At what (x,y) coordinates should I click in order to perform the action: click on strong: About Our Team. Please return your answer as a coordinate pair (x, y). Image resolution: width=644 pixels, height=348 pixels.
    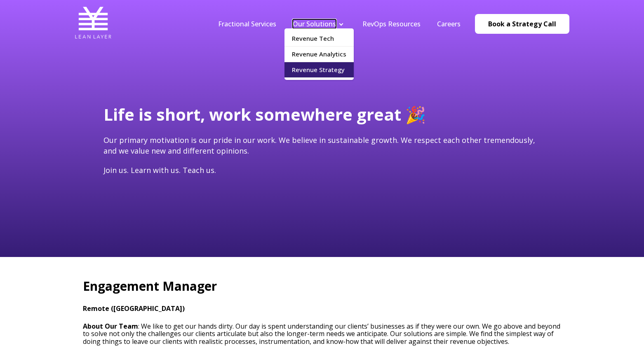
    Looking at the image, I should click on (111, 326).